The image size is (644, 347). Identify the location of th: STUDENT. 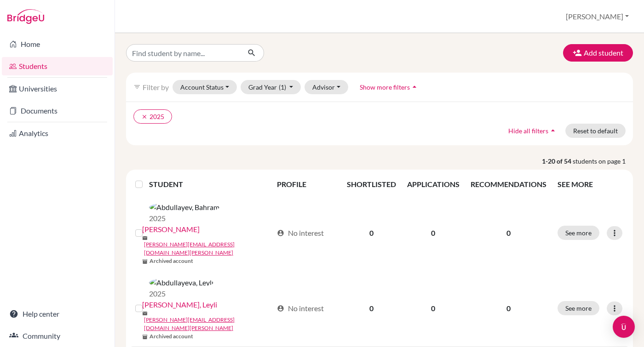
(210, 184).